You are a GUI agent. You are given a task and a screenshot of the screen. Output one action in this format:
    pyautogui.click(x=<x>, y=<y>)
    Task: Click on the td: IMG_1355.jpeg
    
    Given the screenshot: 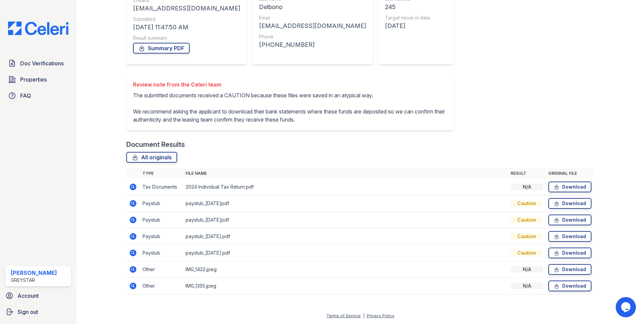 What is the action you would take?
    pyautogui.click(x=345, y=286)
    